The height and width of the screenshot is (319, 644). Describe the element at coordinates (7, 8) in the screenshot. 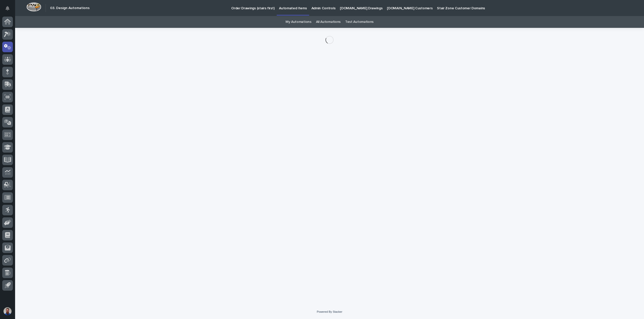

I see `button: Notifications` at that location.